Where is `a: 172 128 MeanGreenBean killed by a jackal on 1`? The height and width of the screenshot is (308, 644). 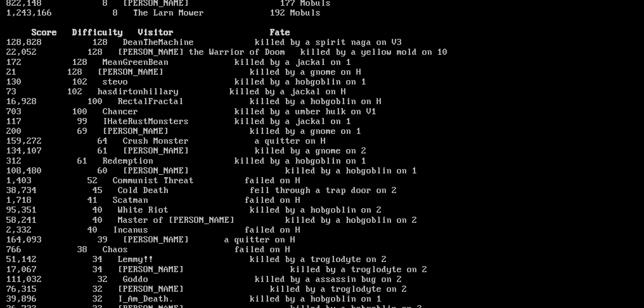
a: 172 128 MeanGreenBean killed by a jackal on 1 is located at coordinates (179, 63).